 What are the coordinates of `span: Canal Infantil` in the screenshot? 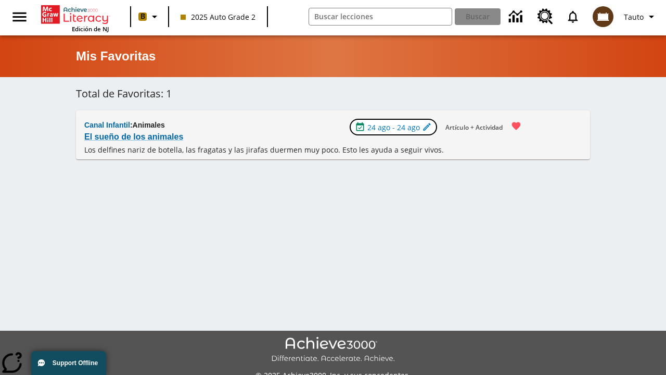 It's located at (107, 125).